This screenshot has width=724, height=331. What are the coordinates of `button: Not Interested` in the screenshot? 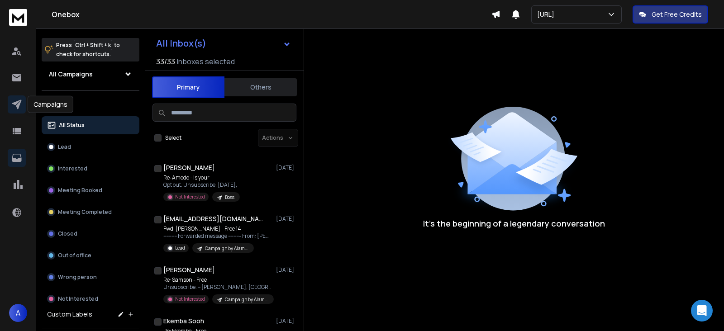 It's located at (91, 299).